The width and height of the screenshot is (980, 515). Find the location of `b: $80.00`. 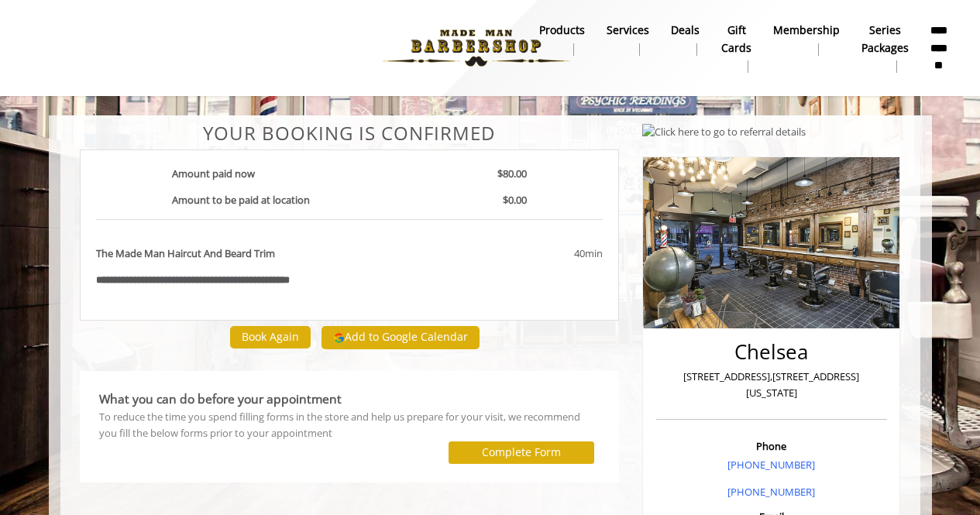

b: $80.00 is located at coordinates (512, 174).